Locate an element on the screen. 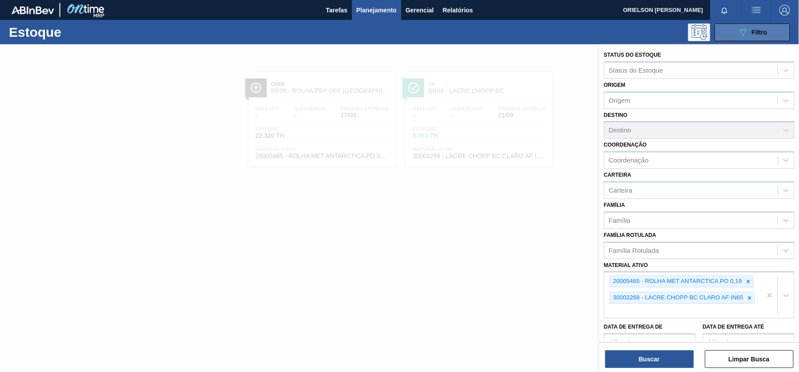 Image resolution: width=799 pixels, height=372 pixels. span: Gerencial is located at coordinates (420, 10).